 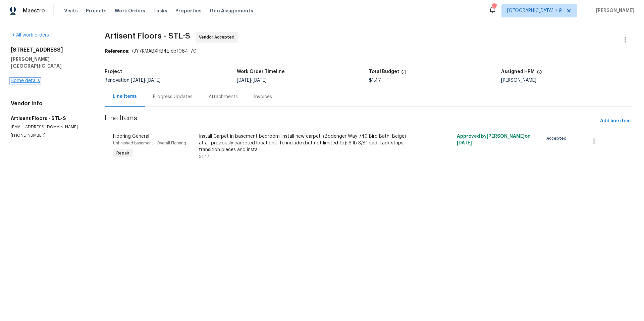 What do you see at coordinates (50, 118) in the screenshot?
I see `h5: Artisent Floors - STL-S` at bounding box center [50, 118].